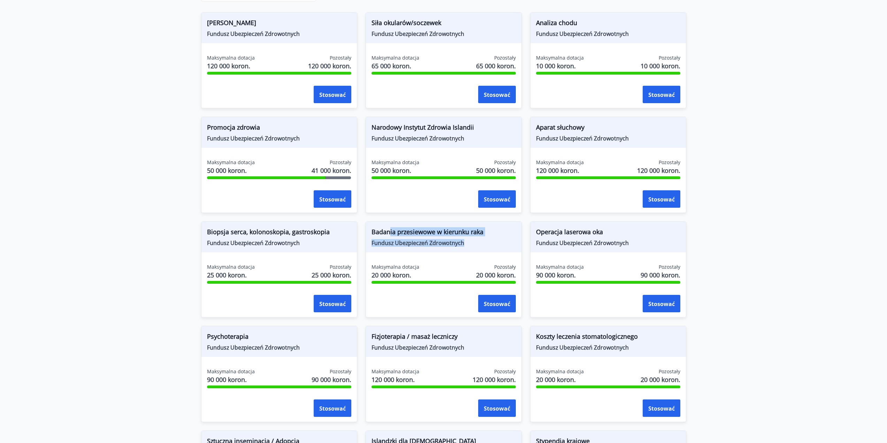  I want to click on font: 41 000 koron., so click(332, 171).